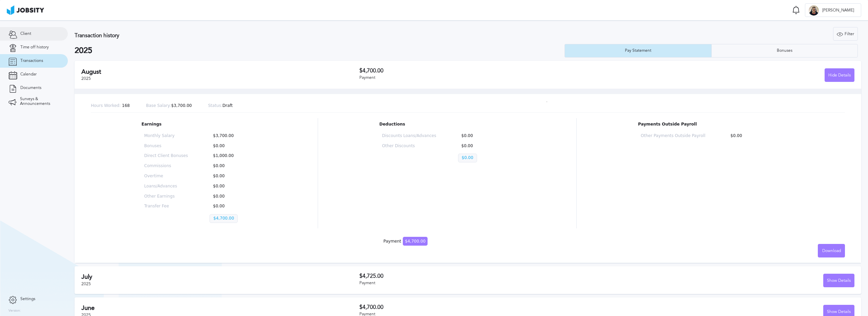 The image size is (868, 316). Describe the element at coordinates (220, 308) in the screenshot. I see `h2: June` at that location.